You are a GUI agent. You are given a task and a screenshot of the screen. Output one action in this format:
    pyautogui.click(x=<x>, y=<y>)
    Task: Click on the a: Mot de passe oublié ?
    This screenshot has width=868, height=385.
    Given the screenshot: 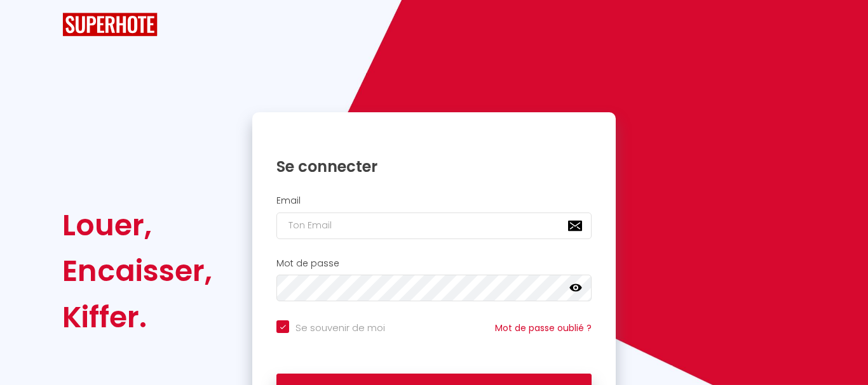 What is the action you would take?
    pyautogui.click(x=544, y=328)
    